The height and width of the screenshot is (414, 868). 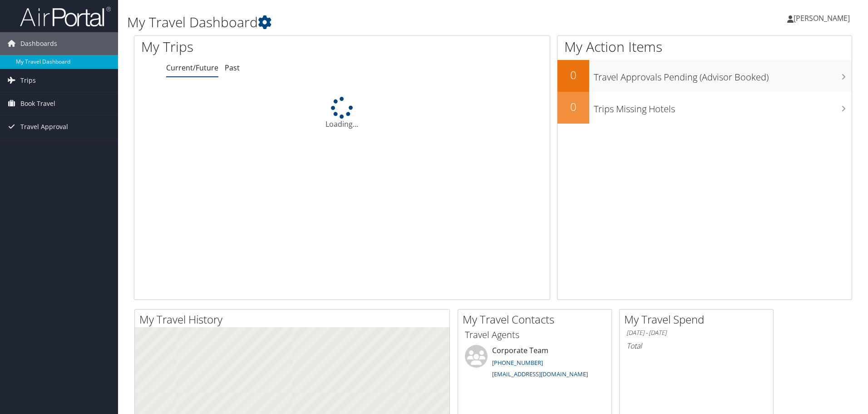 I want to click on h1: My Action Items, so click(x=705, y=47).